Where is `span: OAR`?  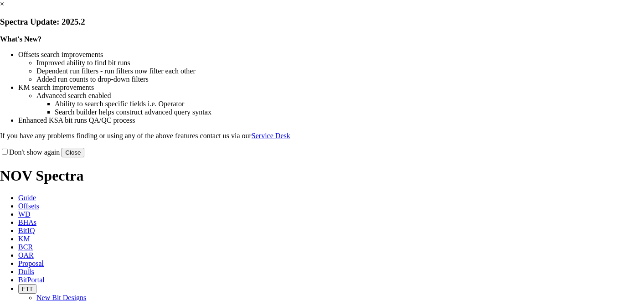 span: OAR is located at coordinates (26, 255).